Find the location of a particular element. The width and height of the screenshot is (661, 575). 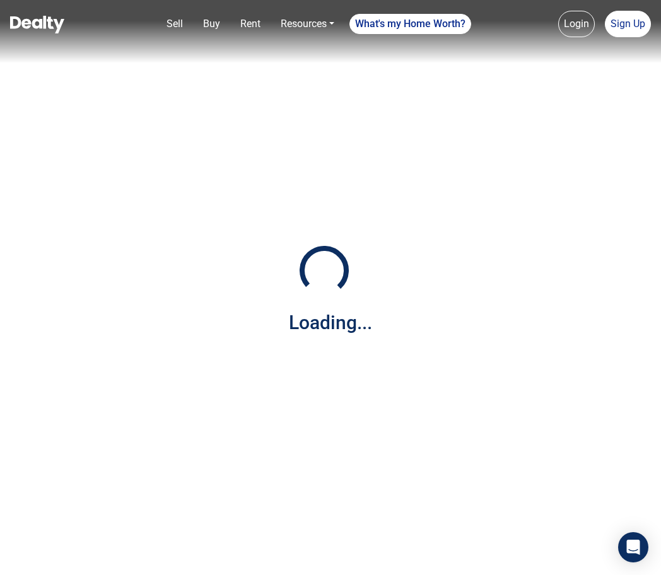

a: Resources is located at coordinates (307, 24).